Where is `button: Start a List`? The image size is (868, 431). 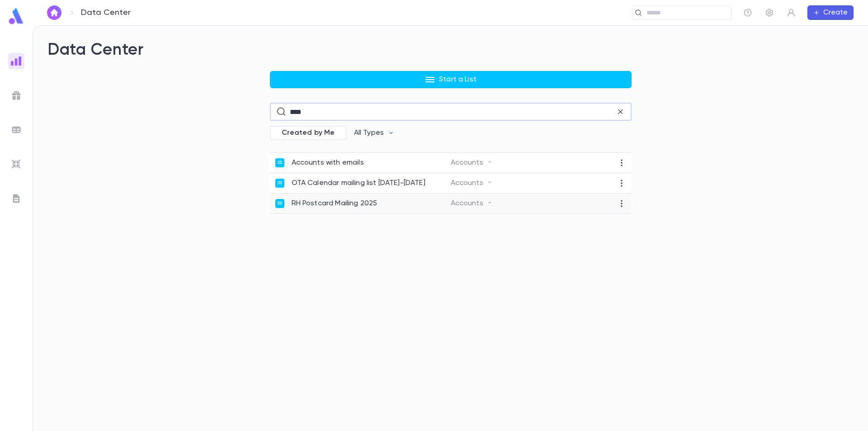 button: Start a List is located at coordinates (451, 80).